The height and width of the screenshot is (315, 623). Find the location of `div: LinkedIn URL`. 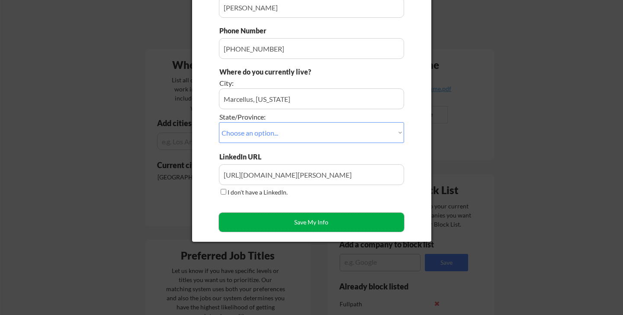

div: LinkedIn URL is located at coordinates (251, 157).